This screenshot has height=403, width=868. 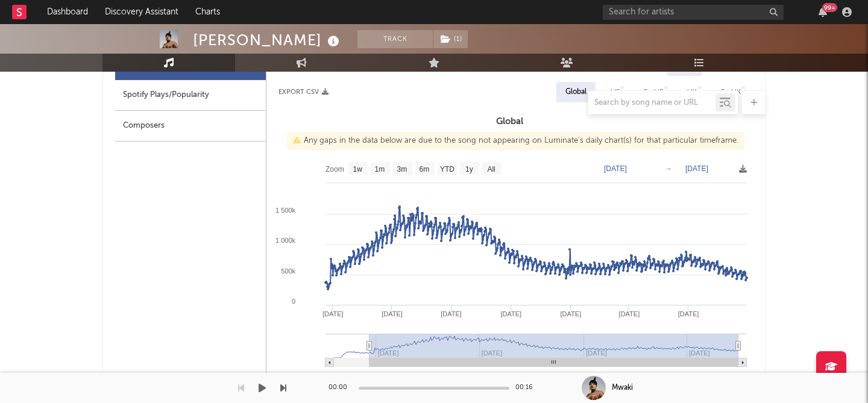 I want to click on div: Any gaps in the data below are due to the song not appearing on Luminate's daily chart(s) for tha..., so click(x=515, y=141).